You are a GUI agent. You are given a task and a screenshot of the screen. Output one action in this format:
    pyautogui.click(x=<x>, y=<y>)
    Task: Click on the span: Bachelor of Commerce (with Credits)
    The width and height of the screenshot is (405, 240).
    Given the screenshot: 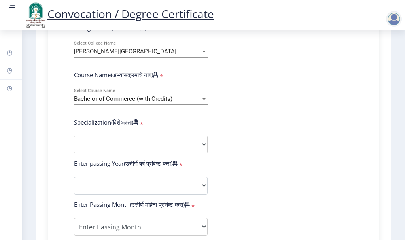 What is the action you would take?
    pyautogui.click(x=123, y=99)
    